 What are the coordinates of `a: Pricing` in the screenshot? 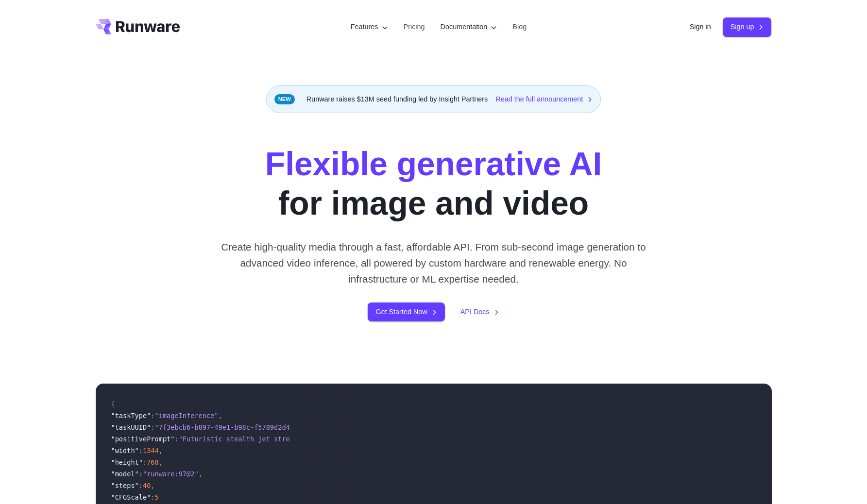 It's located at (414, 26).